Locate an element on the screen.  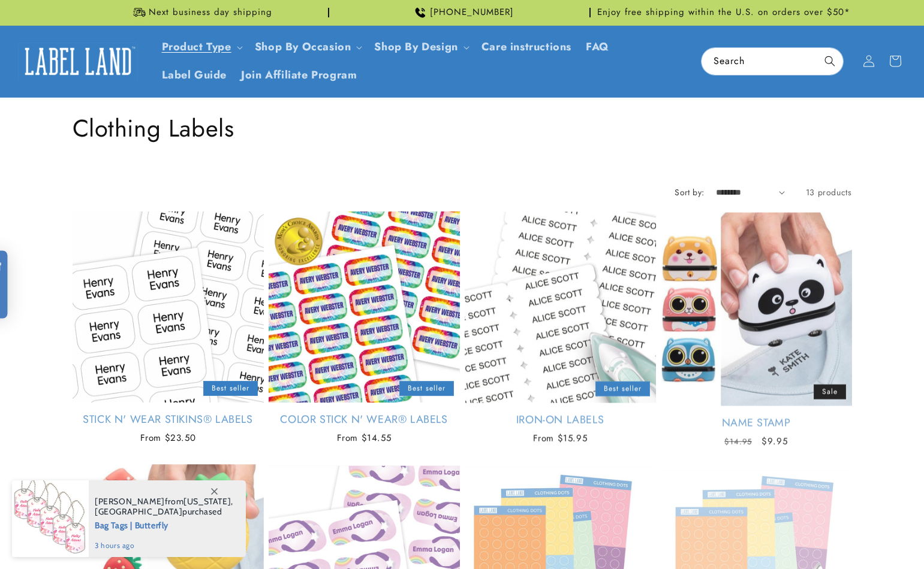
a: Label Guide is located at coordinates (194, 75).